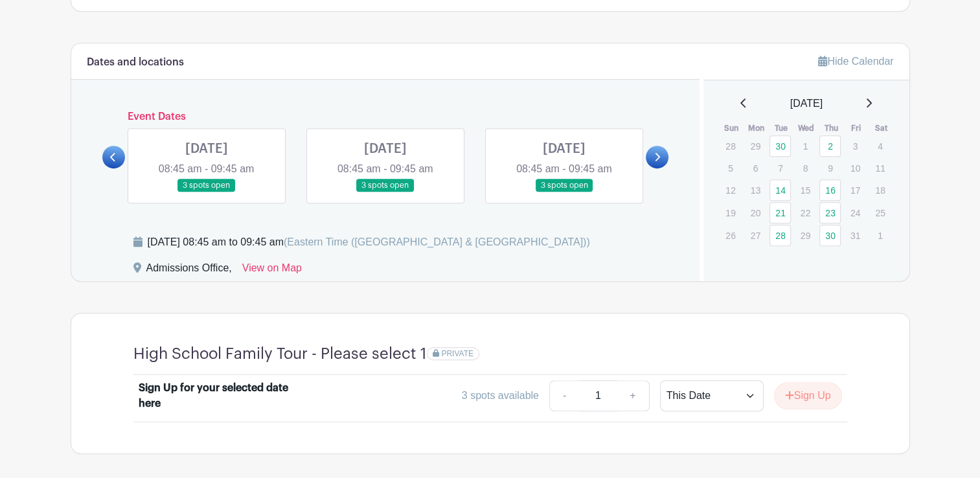 This screenshot has height=478, width=980. Describe the element at coordinates (280, 354) in the screenshot. I see `h4: High School Family Tour - Please select 1` at that location.